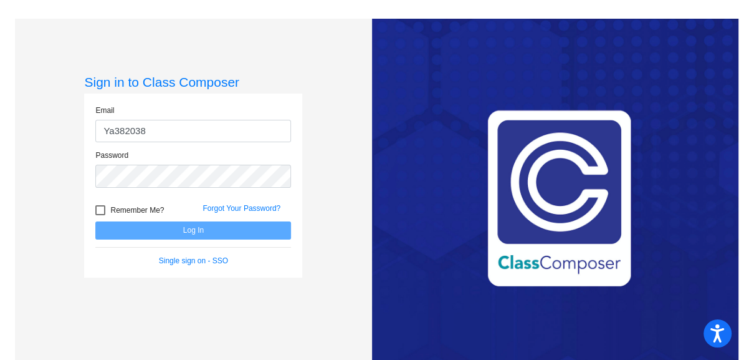 The width and height of the screenshot is (744, 360). What do you see at coordinates (137, 210) in the screenshot?
I see `span: Remember Me?` at bounding box center [137, 210].